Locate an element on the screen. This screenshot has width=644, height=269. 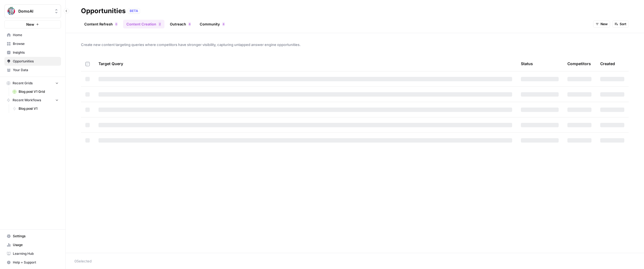
div: Competitors is located at coordinates (579, 63).